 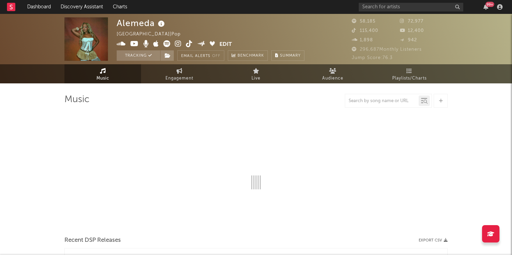 What do you see at coordinates (93, 241) in the screenshot?
I see `span: Recent DSP Releases` at bounding box center [93, 241].